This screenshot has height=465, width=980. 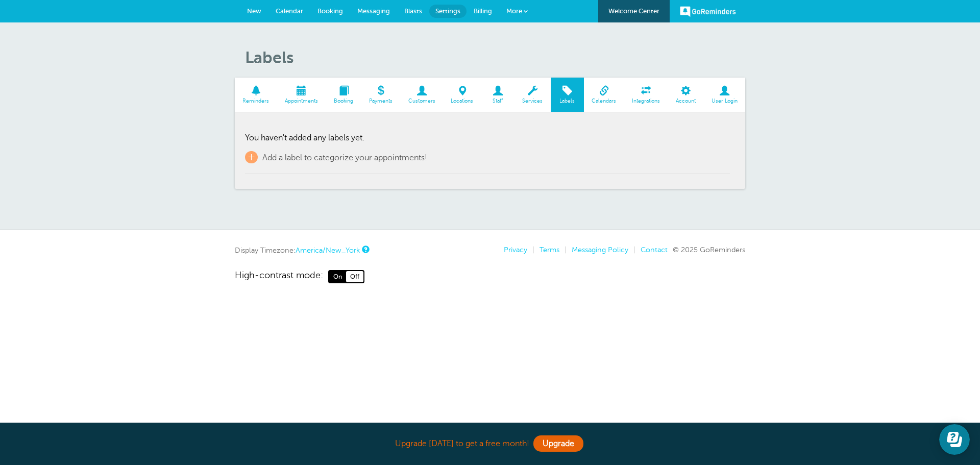 What do you see at coordinates (515, 250) in the screenshot?
I see `a: Privacy` at bounding box center [515, 250].